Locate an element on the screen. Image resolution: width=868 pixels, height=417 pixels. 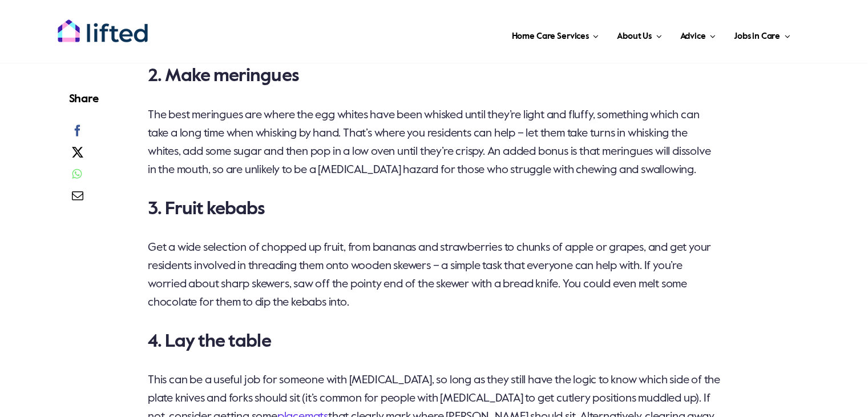
a: Email is located at coordinates (77, 199).